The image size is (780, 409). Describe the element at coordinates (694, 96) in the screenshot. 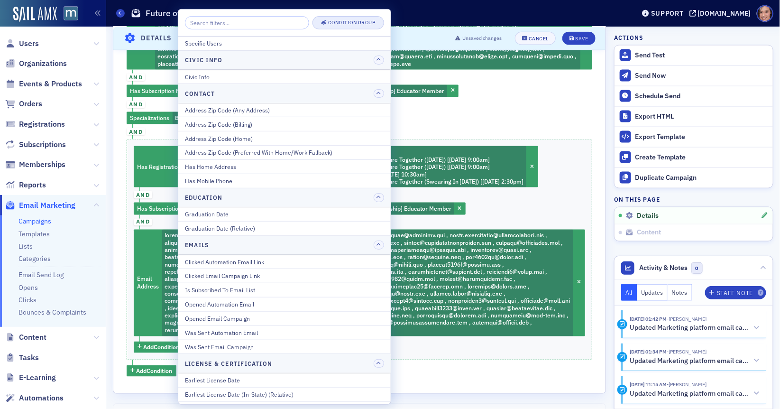

I see `button: Schedule Send` at that location.